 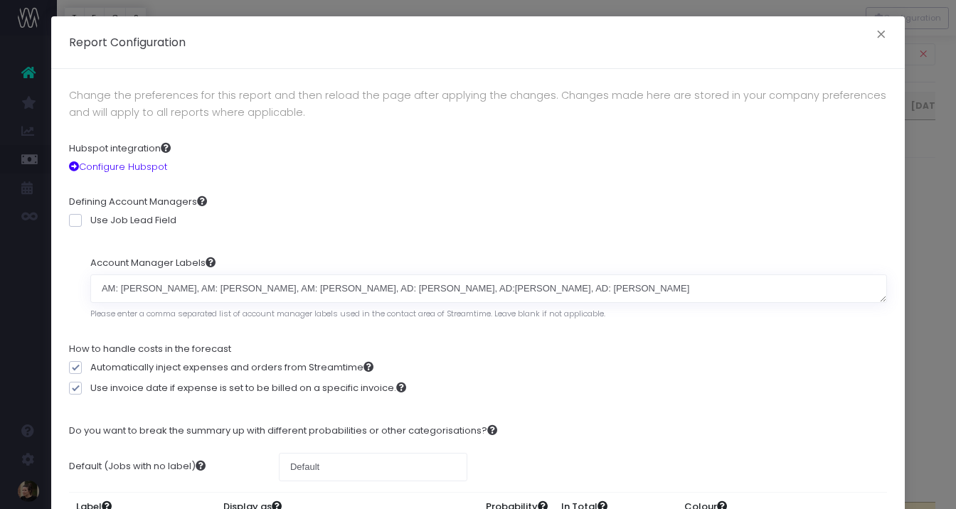 I want to click on label: Automatically inject expenses and orders from Streamtime, so click(x=221, y=368).